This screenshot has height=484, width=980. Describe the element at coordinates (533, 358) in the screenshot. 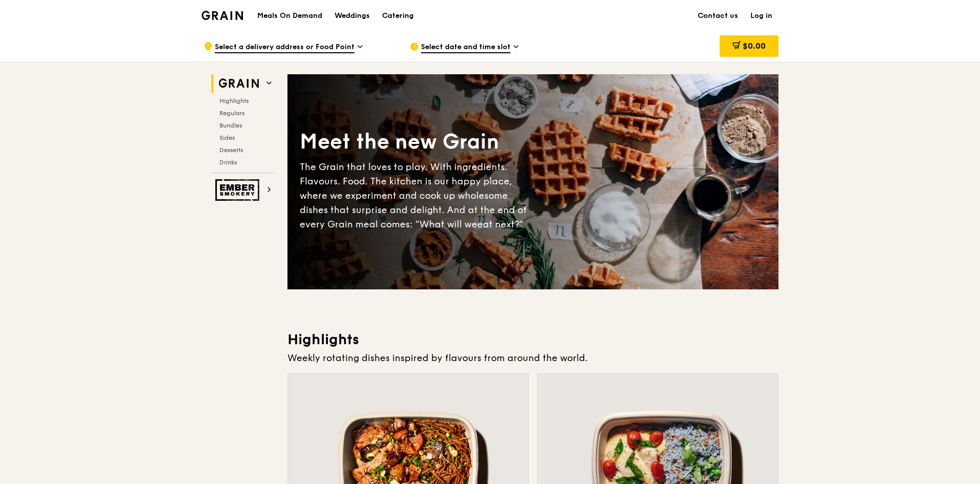

I see `div: Weekly rotating dishes inspired by flavours from around the world.` at that location.